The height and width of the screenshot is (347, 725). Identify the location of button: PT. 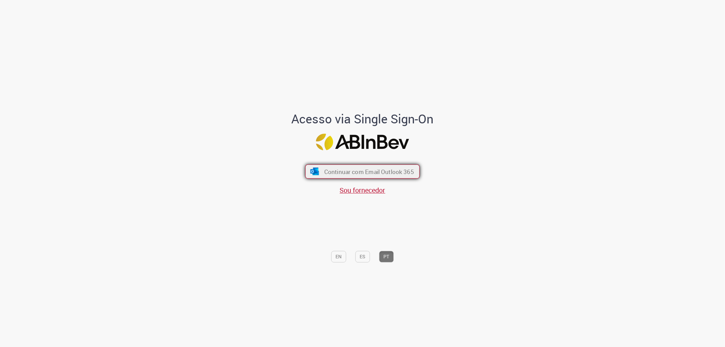
(387, 257).